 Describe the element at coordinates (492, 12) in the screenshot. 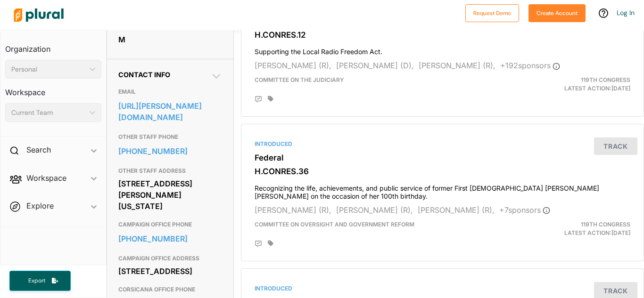

I see `a: Request Demo` at that location.